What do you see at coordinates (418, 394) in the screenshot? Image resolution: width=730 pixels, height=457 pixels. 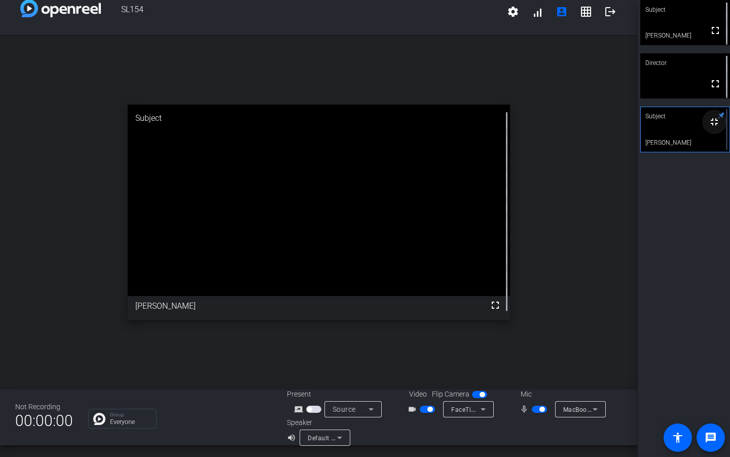 I see `span: Video` at bounding box center [418, 394].